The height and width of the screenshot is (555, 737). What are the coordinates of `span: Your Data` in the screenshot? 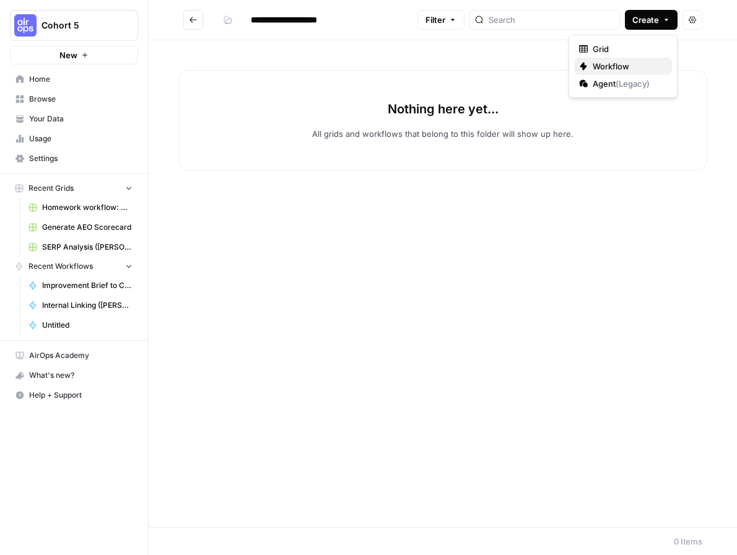 It's located at (81, 119).